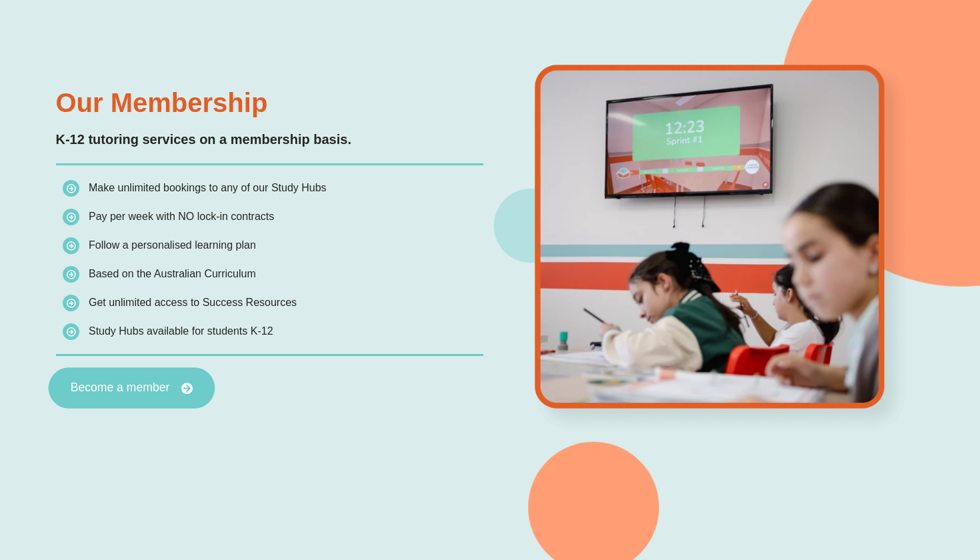  I want to click on h3: Our Membership, so click(270, 103).